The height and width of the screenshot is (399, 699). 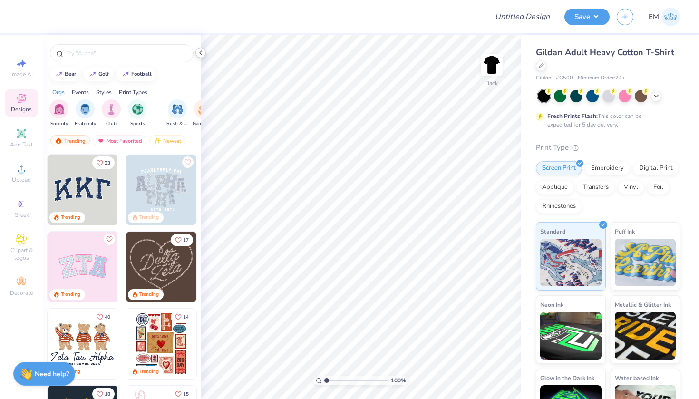 What do you see at coordinates (137, 124) in the screenshot?
I see `span: Sports` at bounding box center [137, 124].